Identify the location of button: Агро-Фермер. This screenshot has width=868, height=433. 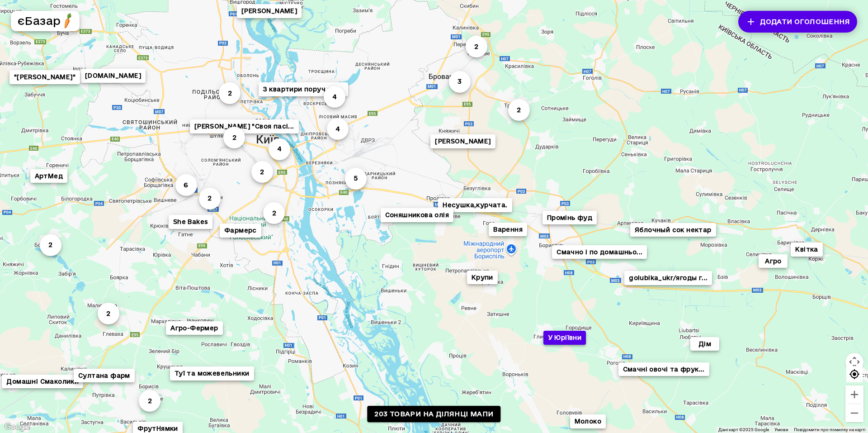
(194, 327).